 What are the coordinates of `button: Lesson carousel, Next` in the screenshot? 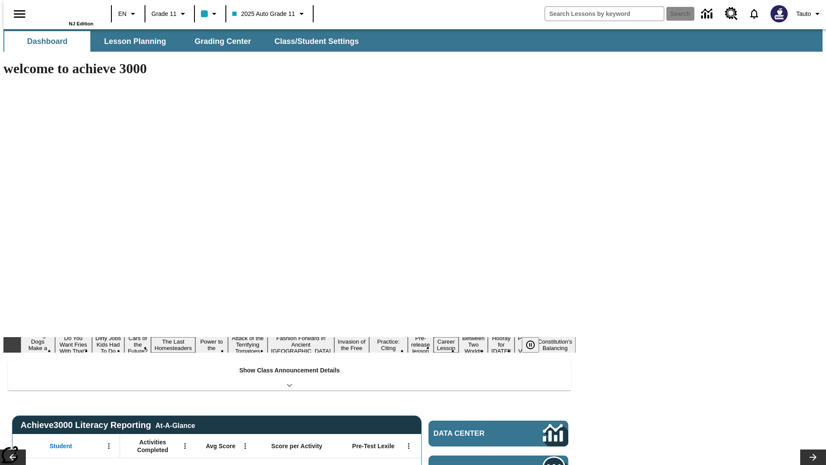 It's located at (813, 457).